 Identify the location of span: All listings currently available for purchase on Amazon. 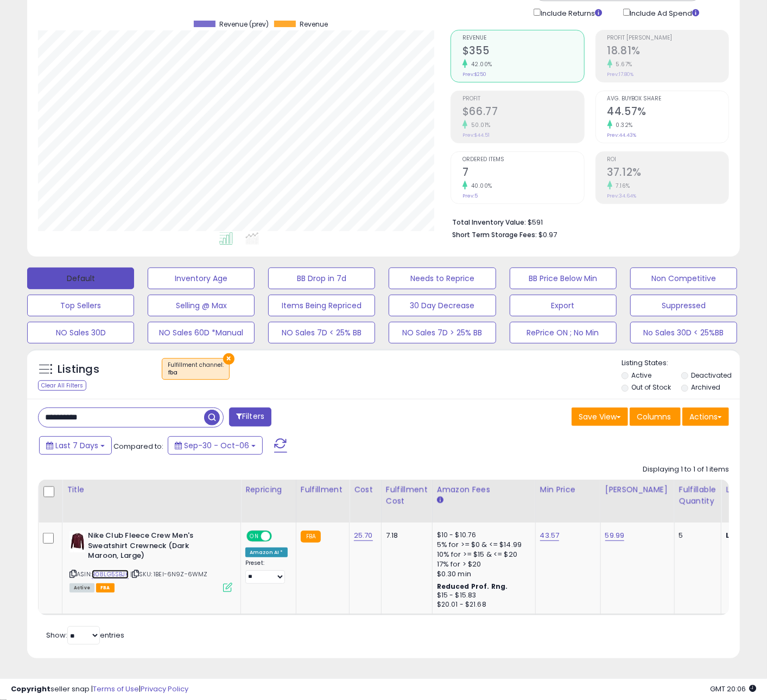
(82, 588).